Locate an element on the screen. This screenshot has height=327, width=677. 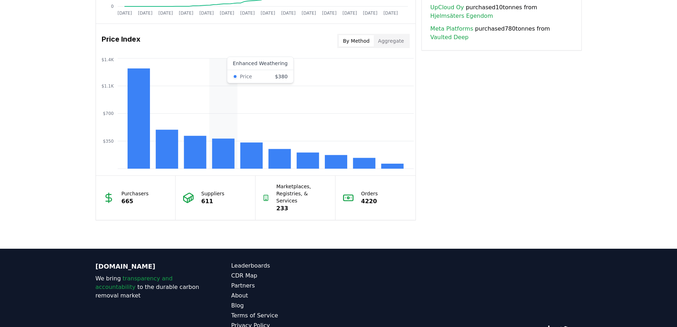
p: Purchasers is located at coordinates (135, 193).